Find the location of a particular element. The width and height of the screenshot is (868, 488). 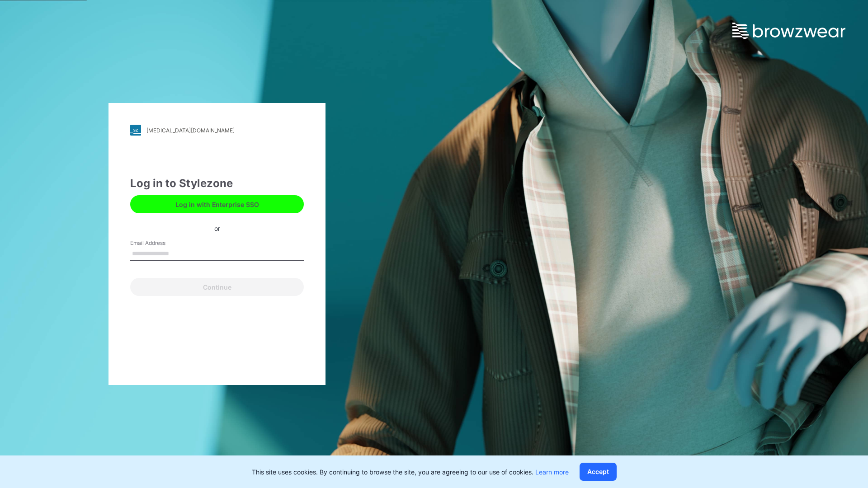

img: browzwear-logo.e42bd6dac1945053ebaf764b6aa21510.svg is located at coordinates (789, 31).